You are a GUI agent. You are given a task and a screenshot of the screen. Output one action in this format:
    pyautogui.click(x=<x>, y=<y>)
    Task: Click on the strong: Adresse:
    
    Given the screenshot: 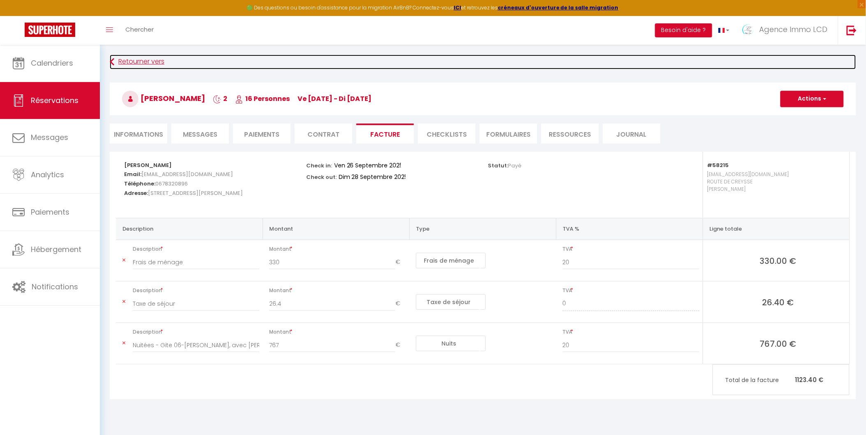 What is the action you would take?
    pyautogui.click(x=136, y=193)
    